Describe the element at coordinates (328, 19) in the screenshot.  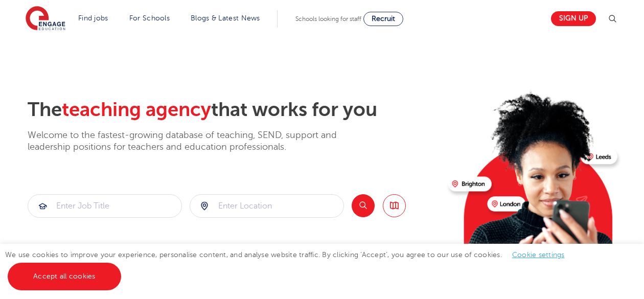
I see `span: Schools looking for staff` at that location.